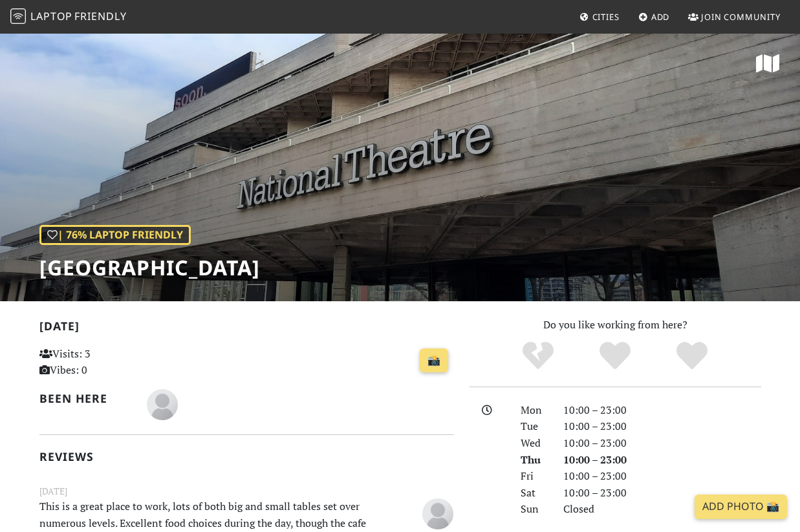 The height and width of the screenshot is (532, 800). I want to click on div: No, so click(538, 356).